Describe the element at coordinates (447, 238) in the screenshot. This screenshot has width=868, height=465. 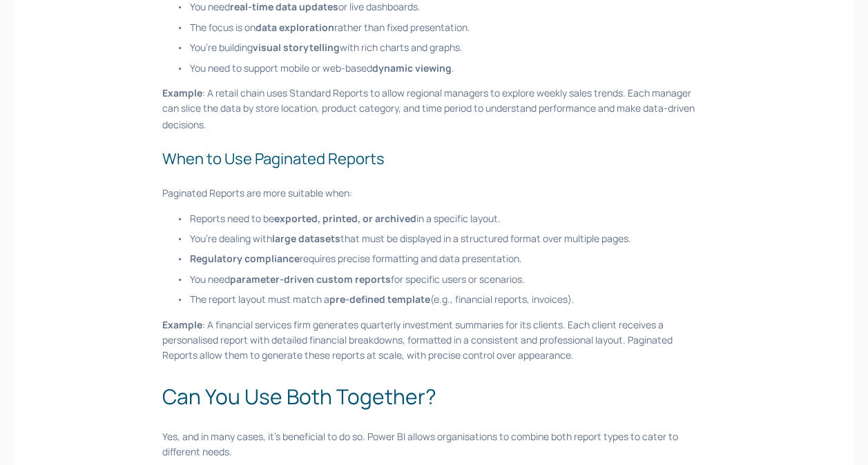
I see `p: You’re dealing with that must be displayed in a structured format over multiple pages.` at that location.